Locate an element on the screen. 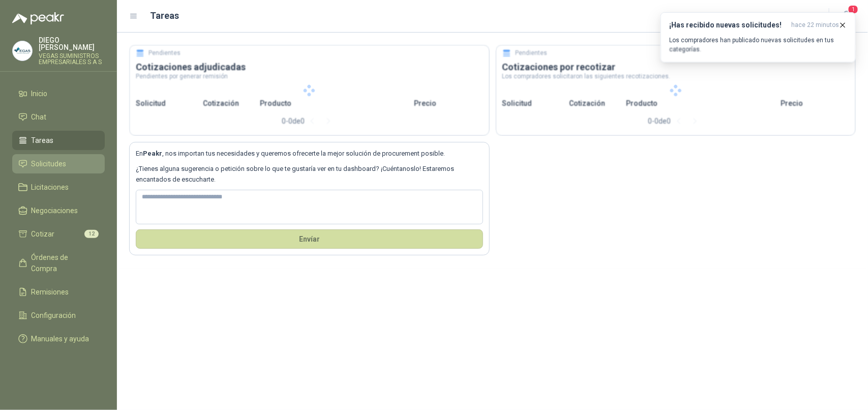 The width and height of the screenshot is (868, 410). span: Órdenes de Compra is located at coordinates (63, 263).